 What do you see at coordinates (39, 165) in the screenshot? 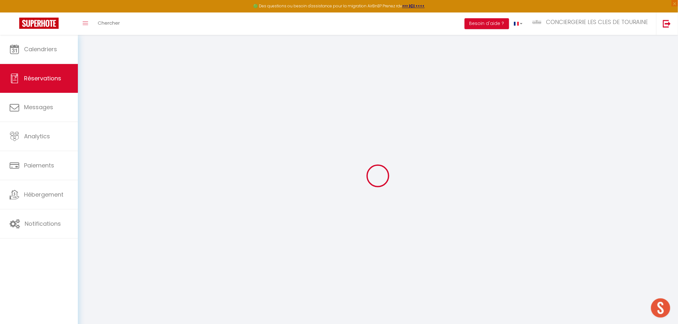
I see `span: Paiements` at bounding box center [39, 165].